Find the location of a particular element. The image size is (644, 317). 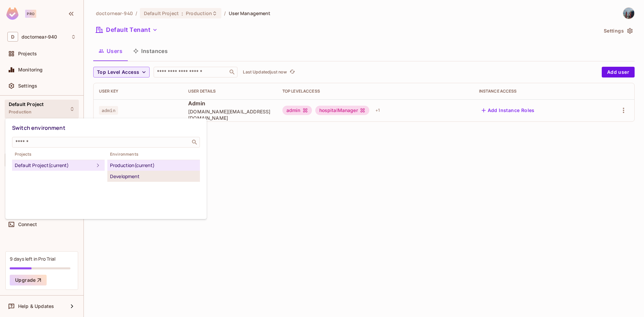

span: Environments is located at coordinates (153, 154).